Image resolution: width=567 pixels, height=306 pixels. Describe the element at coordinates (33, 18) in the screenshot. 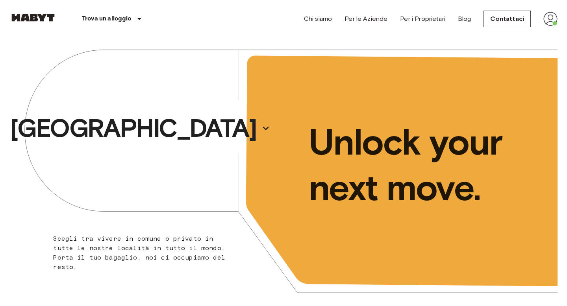

I see `img: Habyt` at that location.